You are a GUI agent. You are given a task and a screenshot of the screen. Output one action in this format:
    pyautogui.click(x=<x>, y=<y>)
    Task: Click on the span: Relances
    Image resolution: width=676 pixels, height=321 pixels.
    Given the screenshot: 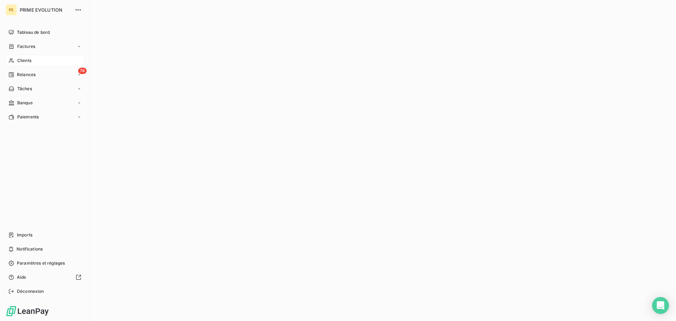 What is the action you would take?
    pyautogui.click(x=26, y=75)
    